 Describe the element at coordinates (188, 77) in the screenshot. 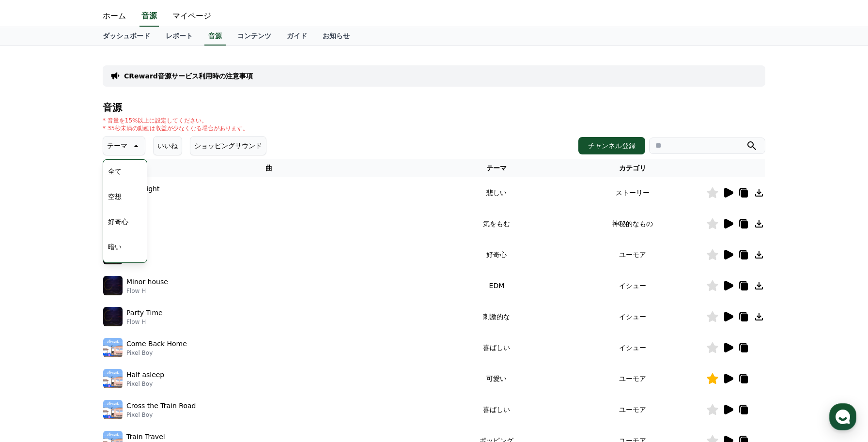

I see `p: CReward音源サービス利用時の注意事項` at that location.